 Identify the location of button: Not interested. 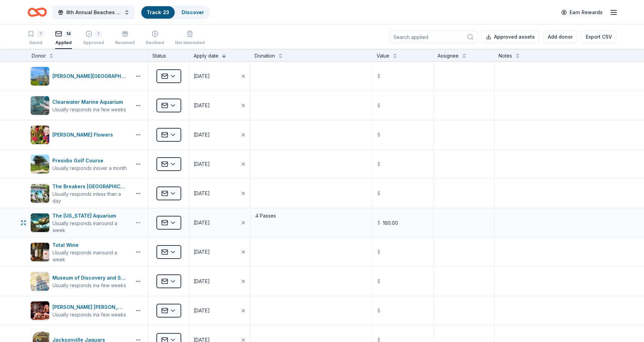
(190, 38).